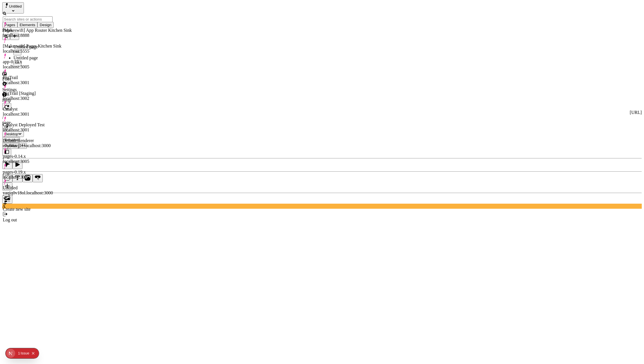 The width and height of the screenshot is (644, 364). I want to click on div: localhost:5555, so click(37, 51).